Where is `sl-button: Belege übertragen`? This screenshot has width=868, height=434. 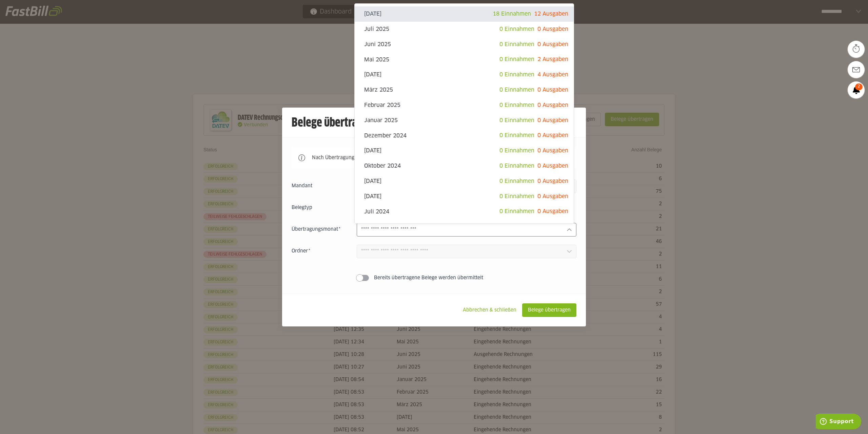 sl-button: Belege übertragen is located at coordinates (550, 310).